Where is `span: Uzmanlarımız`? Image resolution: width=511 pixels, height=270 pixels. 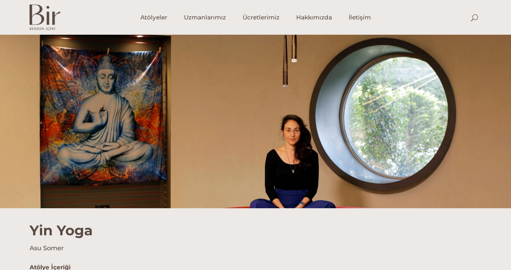
span: Uzmanlarımız is located at coordinates (205, 17).